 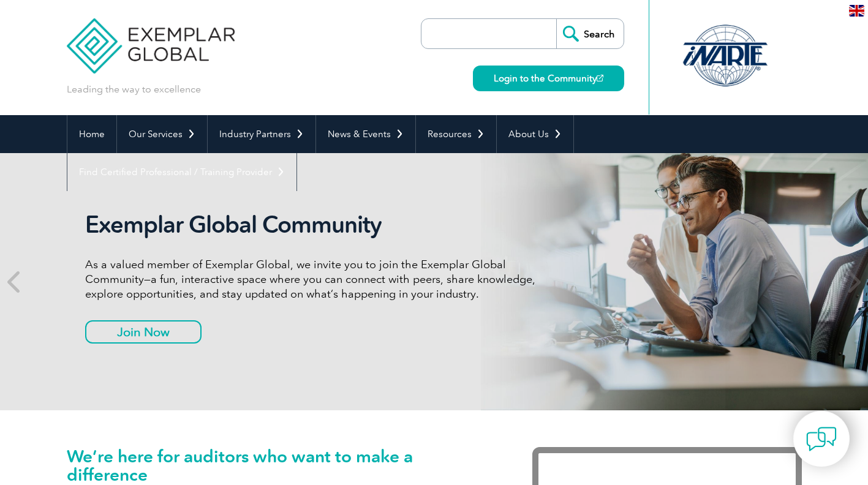 What do you see at coordinates (821, 439) in the screenshot?
I see `img: contact-chat.png` at bounding box center [821, 439].